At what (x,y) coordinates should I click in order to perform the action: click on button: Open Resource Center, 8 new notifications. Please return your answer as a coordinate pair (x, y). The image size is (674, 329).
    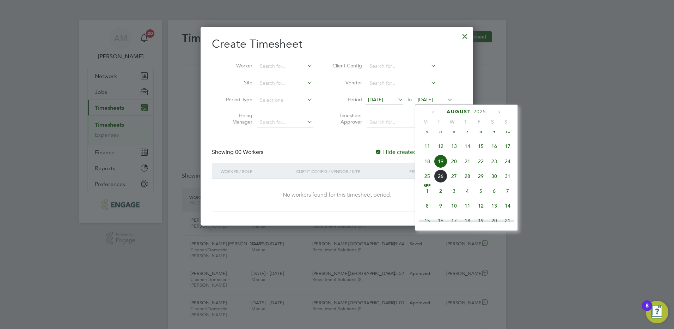
    Looking at the image, I should click on (657, 312).